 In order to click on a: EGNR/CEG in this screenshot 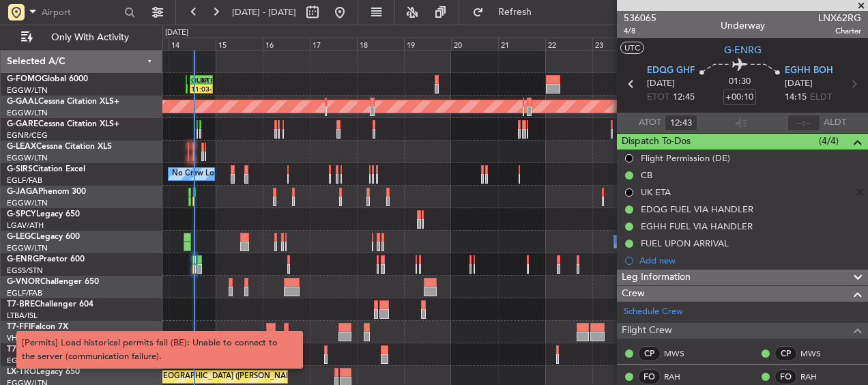, I will do `click(27, 136)`.